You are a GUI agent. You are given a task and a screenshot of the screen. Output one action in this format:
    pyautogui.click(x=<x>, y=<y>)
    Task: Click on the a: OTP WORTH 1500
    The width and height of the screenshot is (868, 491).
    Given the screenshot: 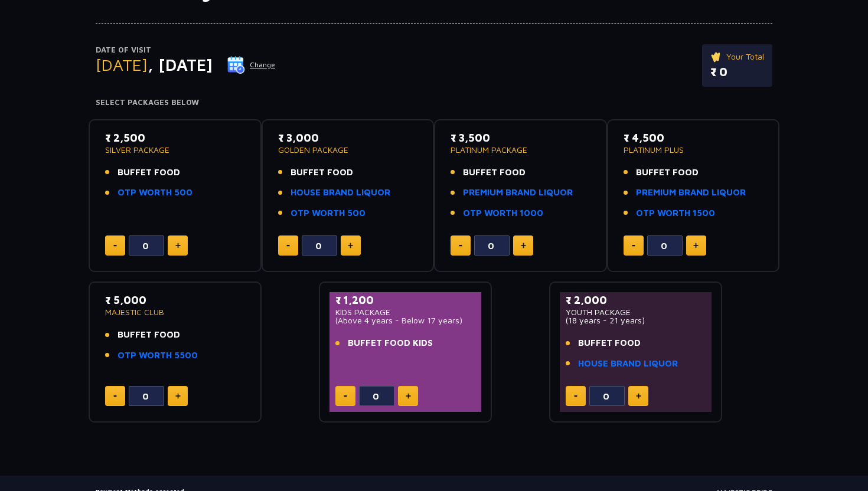 What is the action you would take?
    pyautogui.click(x=675, y=213)
    